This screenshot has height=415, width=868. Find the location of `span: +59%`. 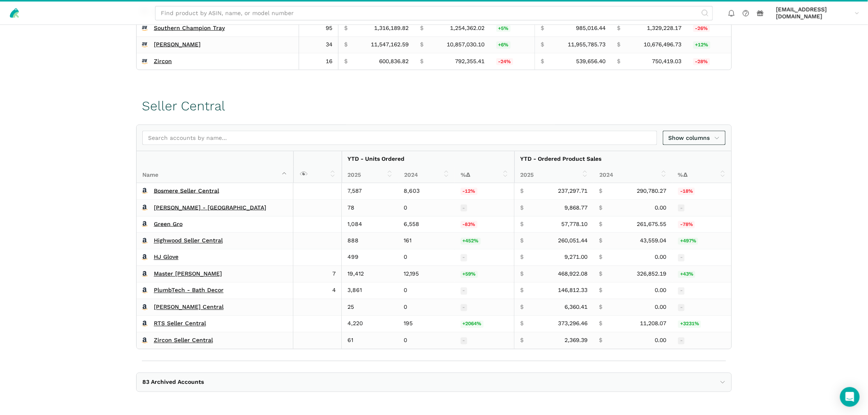

span: +59% is located at coordinates (470, 275).